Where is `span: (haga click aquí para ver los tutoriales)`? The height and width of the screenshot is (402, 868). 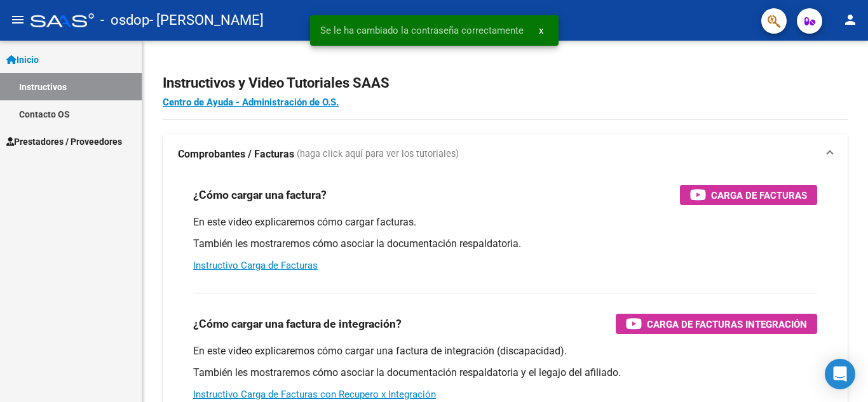 span: (haga click aquí para ver los tutoriales) is located at coordinates (377, 154).